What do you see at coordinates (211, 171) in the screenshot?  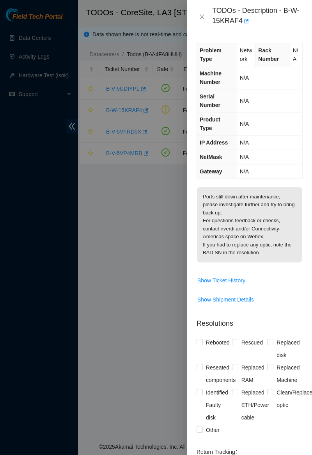 I see `span: Gateway` at bounding box center [211, 171].